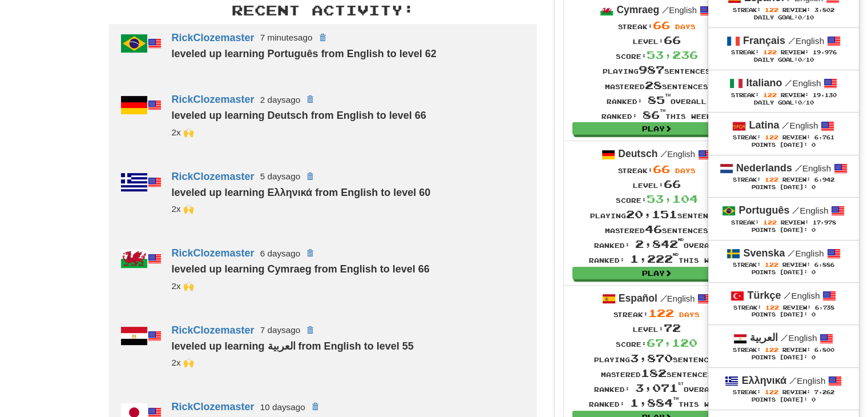 This screenshot has width=868, height=417. Describe the element at coordinates (299, 115) in the screenshot. I see `strong: leveled up learning Deutsch from English to level 66` at that location.